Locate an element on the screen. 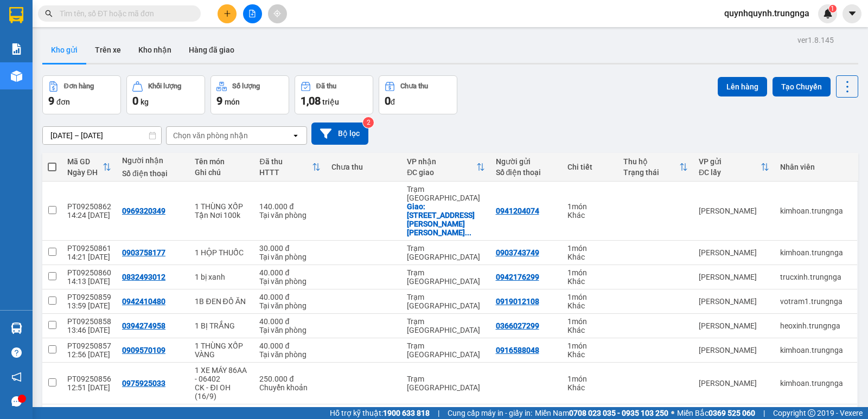 The image size is (868, 419). span: plus is located at coordinates (228, 14).